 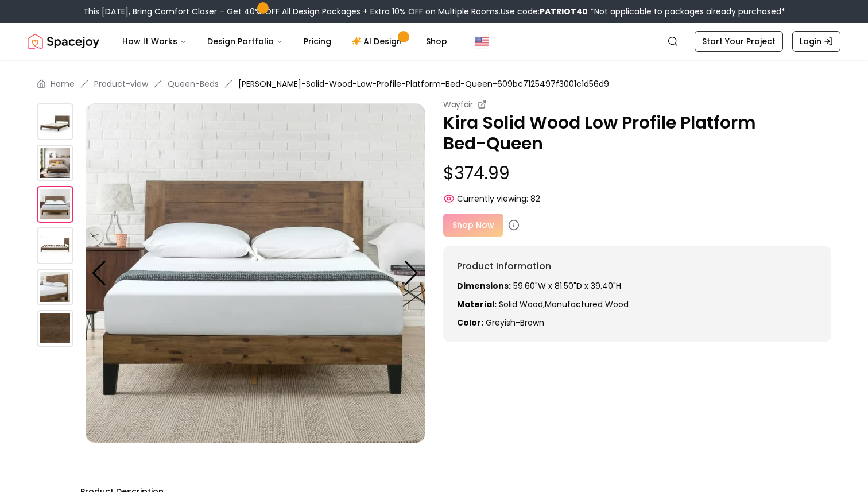 I want to click on a: Start Your Project, so click(x=739, y=42).